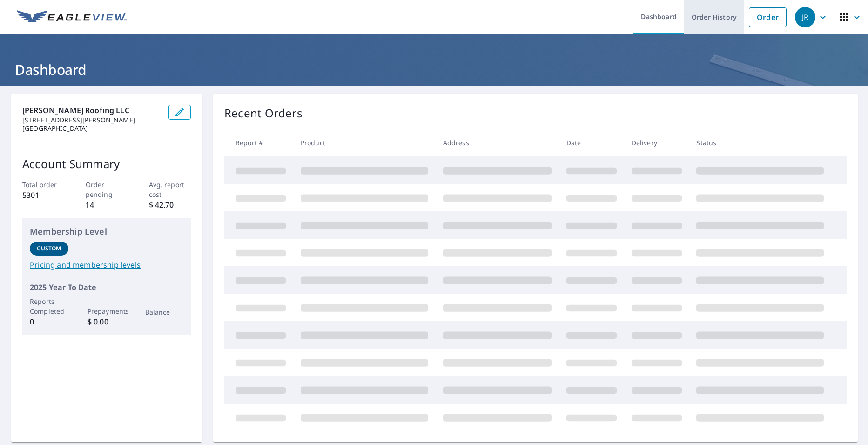 Image resolution: width=868 pixels, height=445 pixels. Describe the element at coordinates (43, 196) in the screenshot. I see `p: 5301` at that location.